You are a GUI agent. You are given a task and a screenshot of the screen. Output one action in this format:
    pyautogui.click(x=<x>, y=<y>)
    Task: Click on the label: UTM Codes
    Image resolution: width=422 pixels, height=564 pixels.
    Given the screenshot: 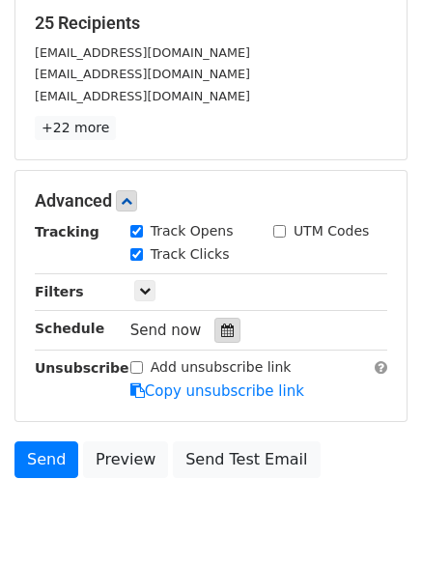 What is the action you would take?
    pyautogui.click(x=332, y=231)
    